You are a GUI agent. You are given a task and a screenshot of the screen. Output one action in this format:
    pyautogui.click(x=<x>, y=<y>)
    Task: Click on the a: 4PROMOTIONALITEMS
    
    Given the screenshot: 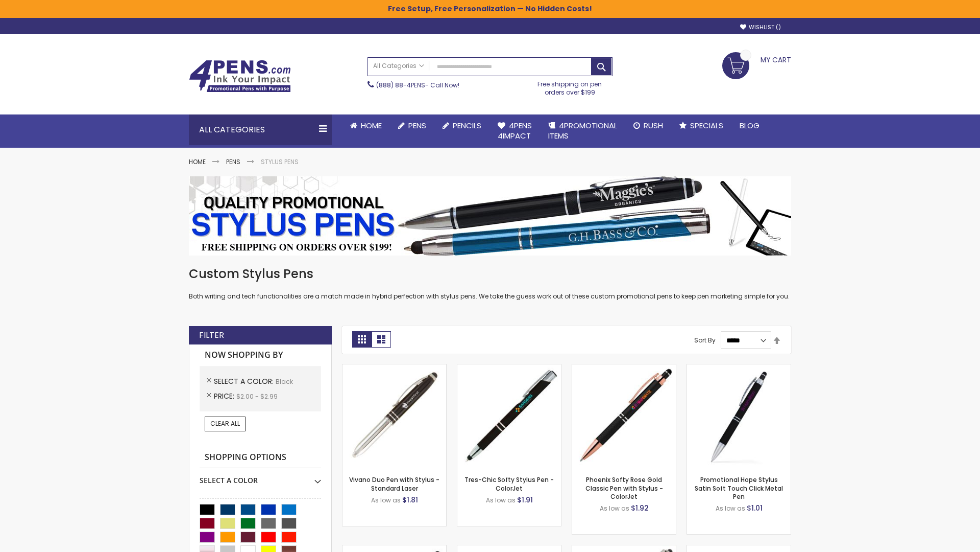 What is the action you would take?
    pyautogui.click(x=582, y=131)
    